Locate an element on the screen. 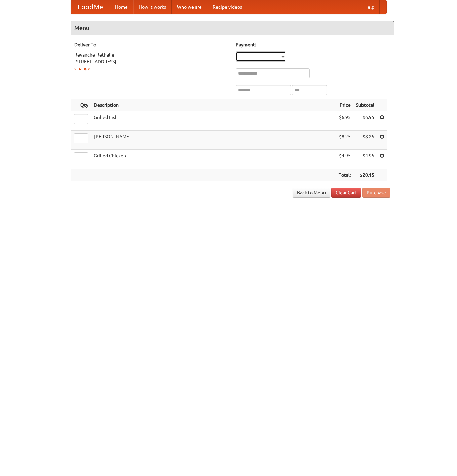 This screenshot has height=476, width=457. th: Total: is located at coordinates (345, 175).